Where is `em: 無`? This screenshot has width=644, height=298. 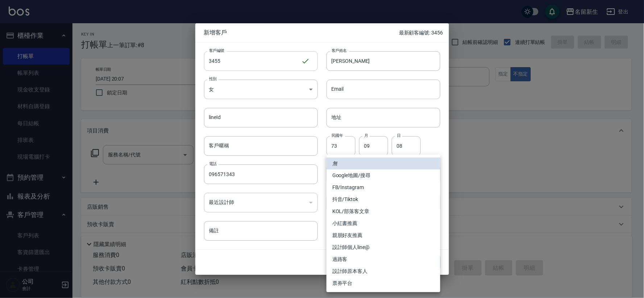
em: 無 is located at coordinates (334, 163).